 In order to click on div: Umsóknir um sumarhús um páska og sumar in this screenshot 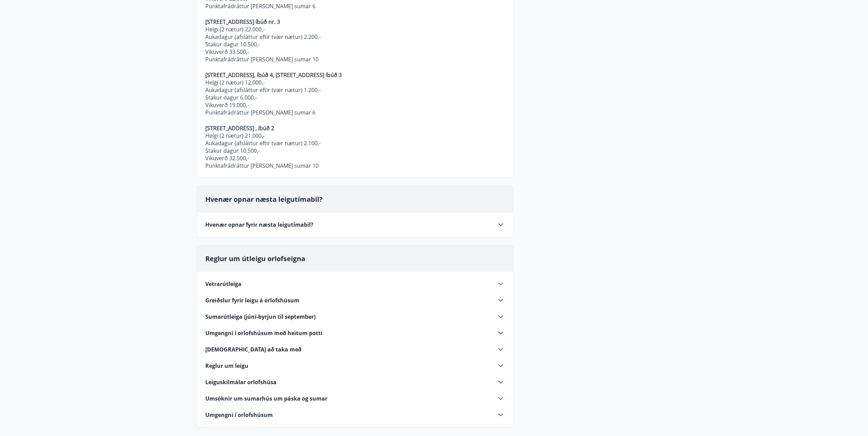, I will do `click(355, 398)`.